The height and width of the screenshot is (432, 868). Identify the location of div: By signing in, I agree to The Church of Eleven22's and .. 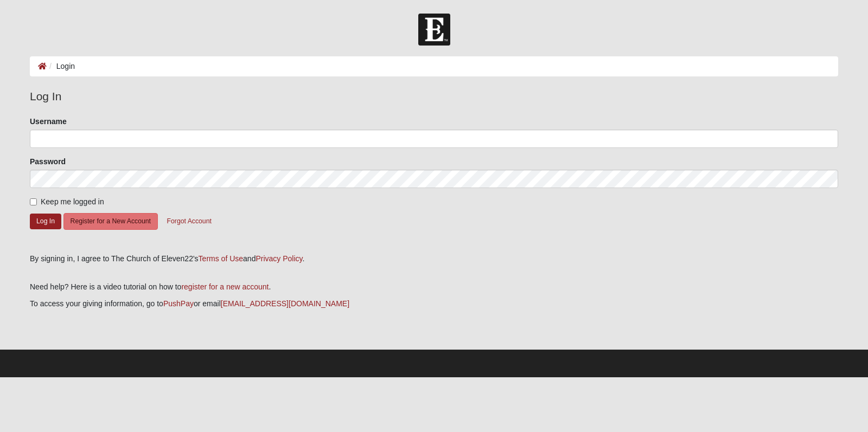
(434, 259).